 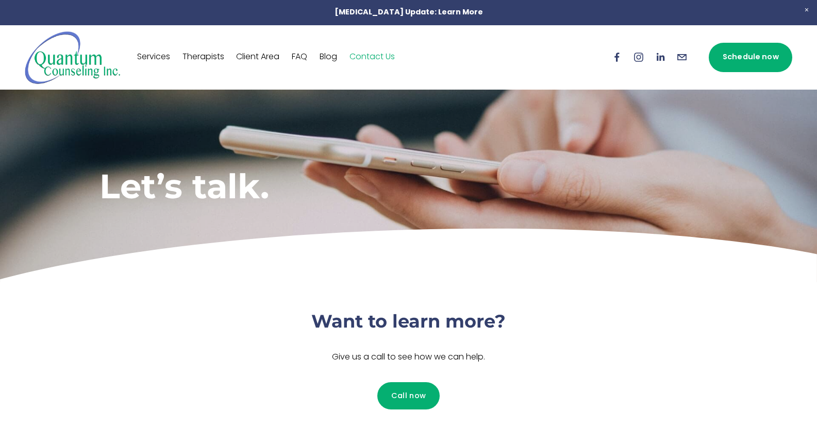 I want to click on a: Call now, so click(x=408, y=396).